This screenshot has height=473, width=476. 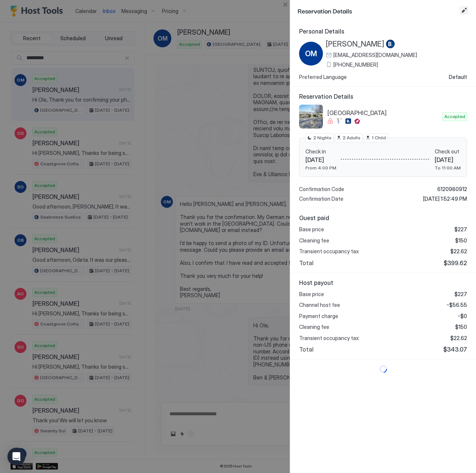 I want to click on button: Edit reservation, so click(x=464, y=10).